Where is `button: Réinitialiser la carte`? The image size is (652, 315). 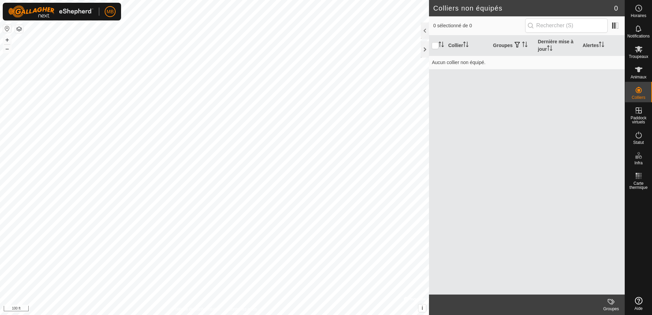 button: Réinitialiser la carte is located at coordinates (7, 29).